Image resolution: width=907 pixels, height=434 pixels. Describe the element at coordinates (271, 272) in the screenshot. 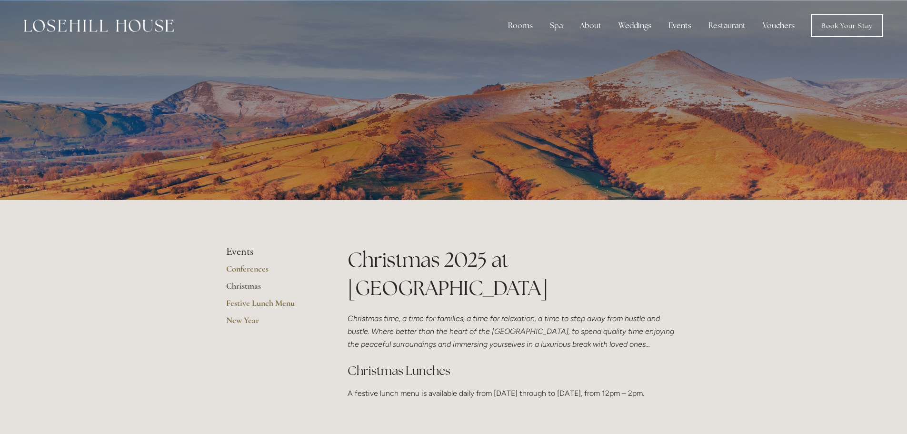

I see `a: Conferences` at that location.